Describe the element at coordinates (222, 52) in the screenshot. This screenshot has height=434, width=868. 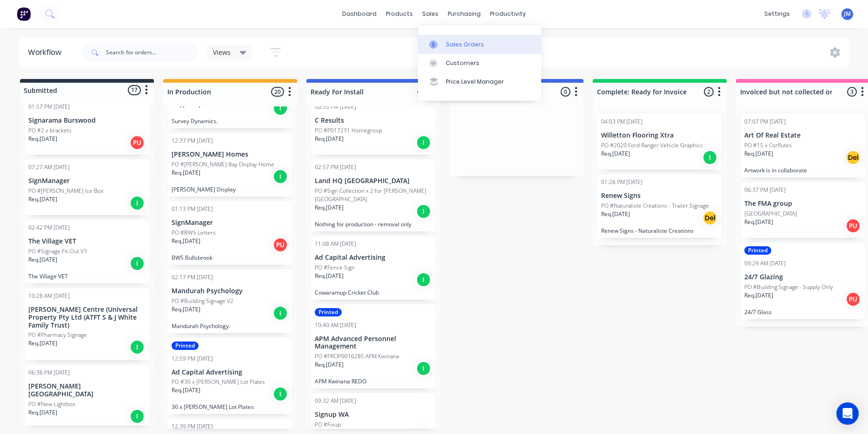
I see `span: Views` at that location.